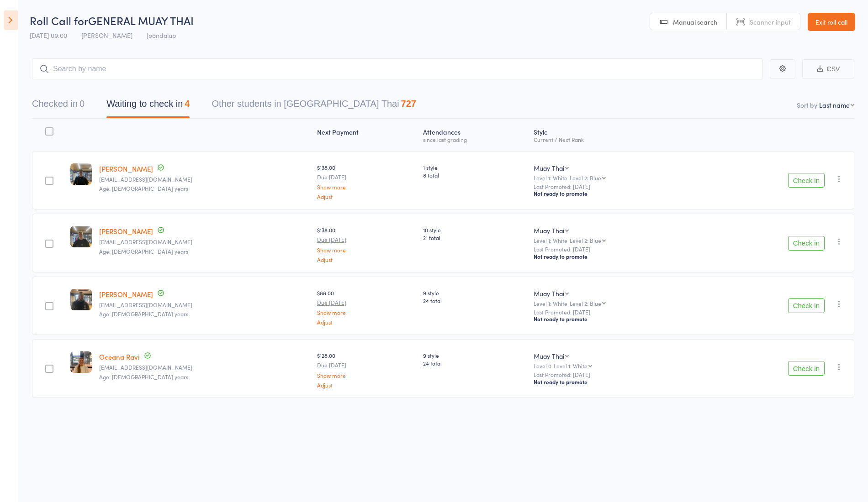 This screenshot has width=868, height=502. What do you see at coordinates (81, 236) in the screenshot?
I see `img: image1747128974.png` at bounding box center [81, 236].